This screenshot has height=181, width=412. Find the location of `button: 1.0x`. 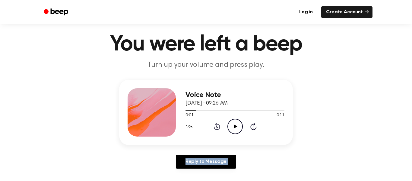

button: 1.0x is located at coordinates (190, 127).